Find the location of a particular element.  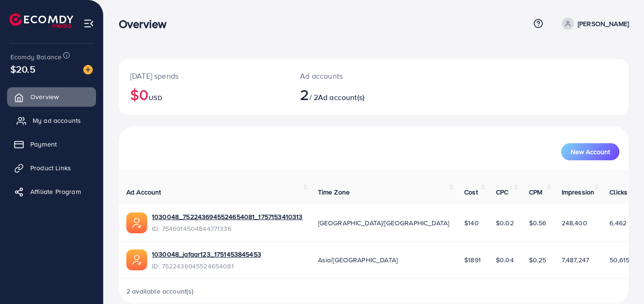

span: CPC is located at coordinates (502, 192).